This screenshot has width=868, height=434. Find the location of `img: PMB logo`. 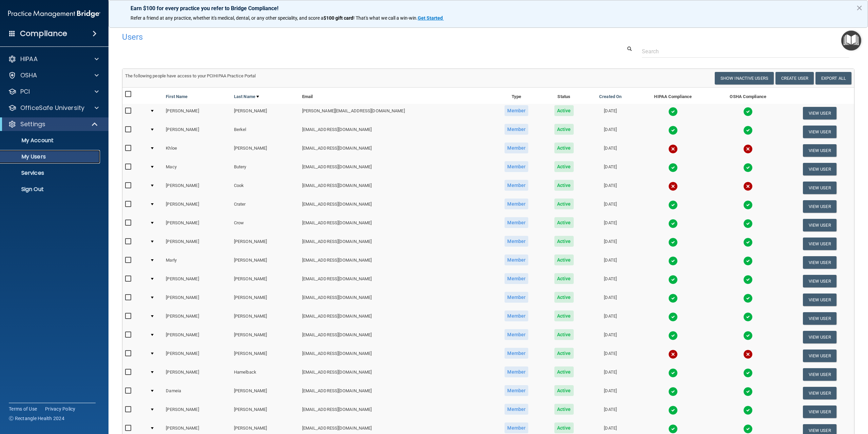

img: PMB logo is located at coordinates (54, 14).